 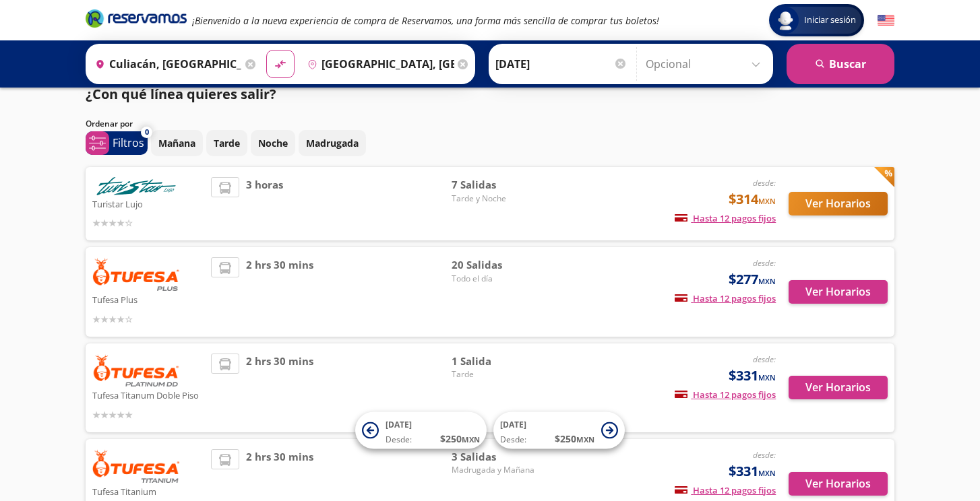 What do you see at coordinates (136, 370) in the screenshot?
I see `img: Tufesa Titanum Doble Piso` at bounding box center [136, 370].